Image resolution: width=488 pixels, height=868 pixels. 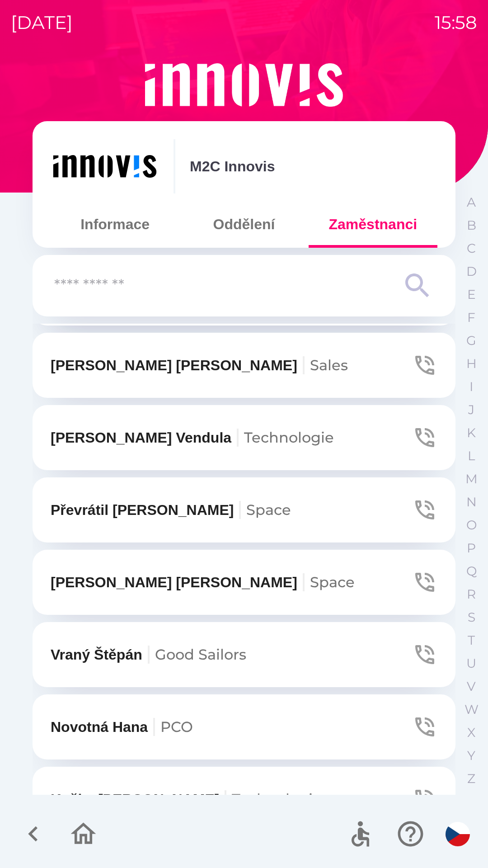 What do you see at coordinates (148, 654) in the screenshot?
I see `p: Vraný Štěpán` at bounding box center [148, 654].